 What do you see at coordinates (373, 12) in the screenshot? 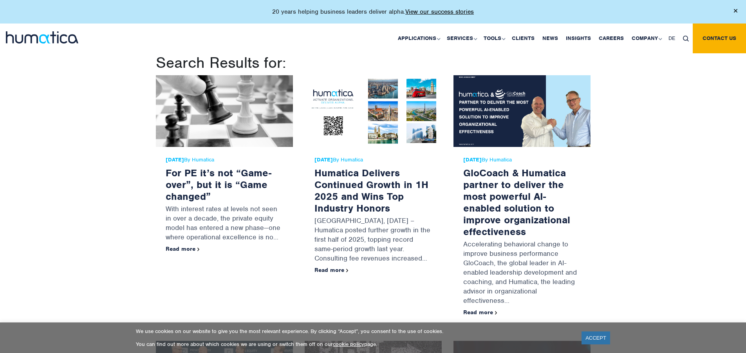
I see `p: 20 years helping business leaders deliver alpha.` at bounding box center [373, 12].